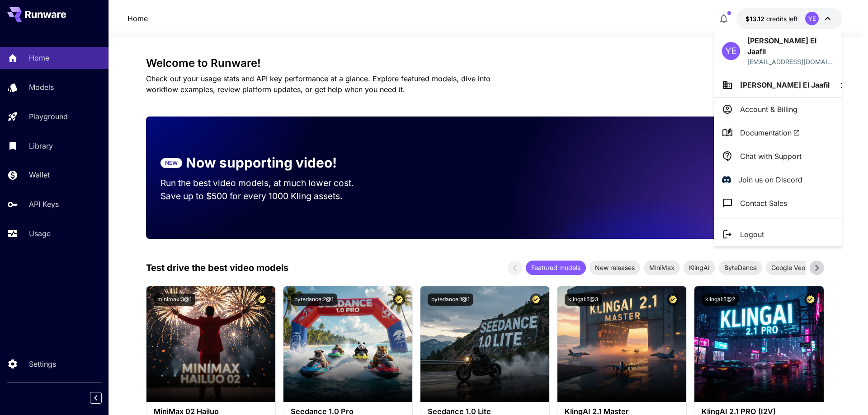  I want to click on div: YE, so click(731, 51).